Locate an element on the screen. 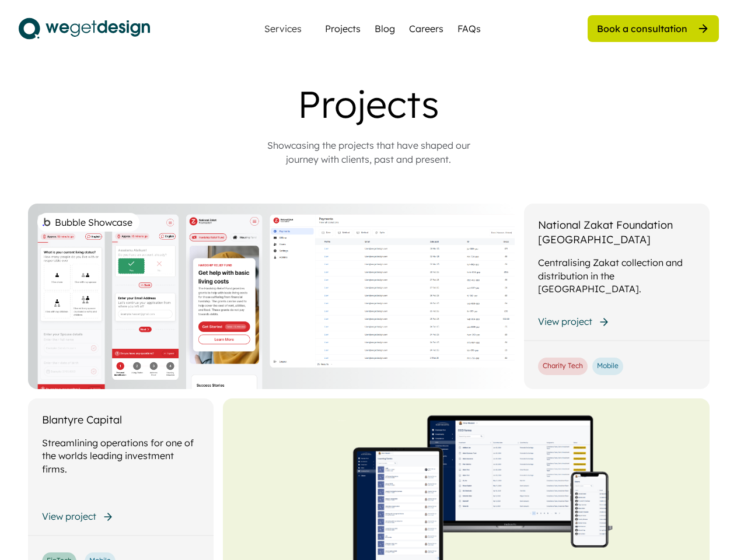 The height and width of the screenshot is (560, 737). div: Mobile is located at coordinates (607, 366).